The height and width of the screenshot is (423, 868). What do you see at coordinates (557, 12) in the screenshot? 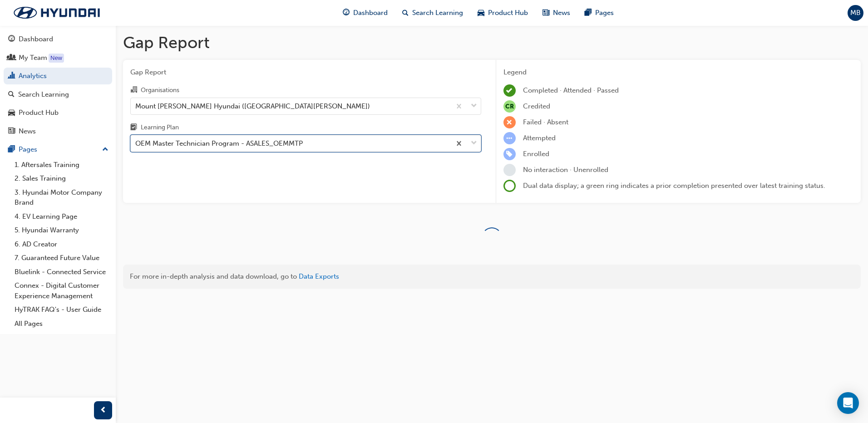
I see `a: news-iconNews` at bounding box center [557, 12].